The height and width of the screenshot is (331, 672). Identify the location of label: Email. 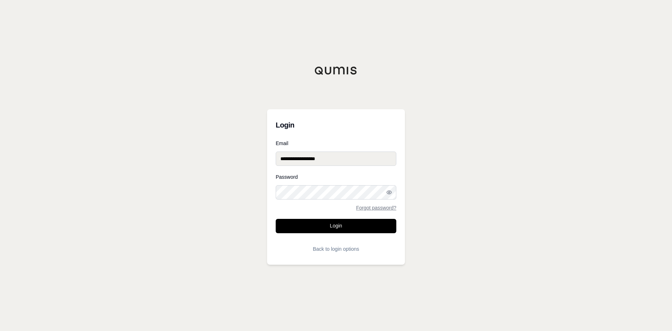
(336, 143).